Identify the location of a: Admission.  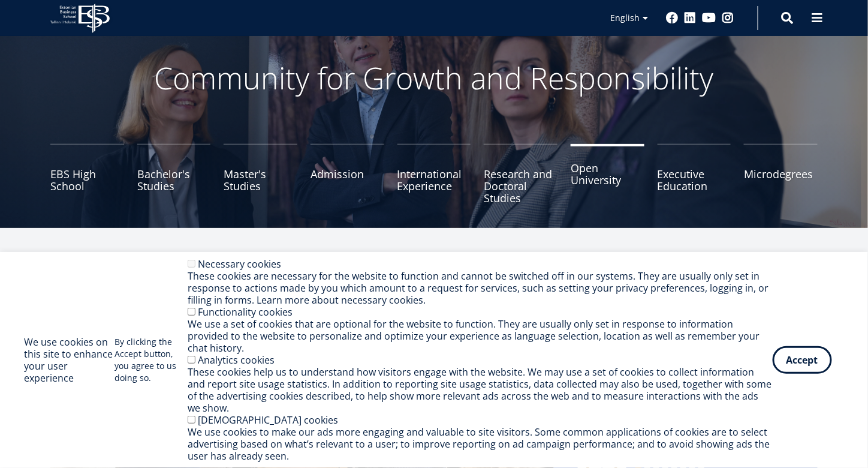
(347, 174).